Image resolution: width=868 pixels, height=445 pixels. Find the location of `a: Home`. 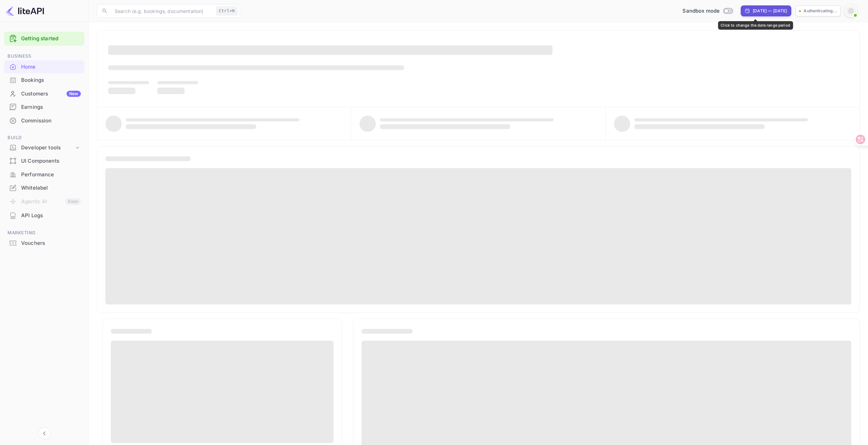

a: Home is located at coordinates (44, 67).